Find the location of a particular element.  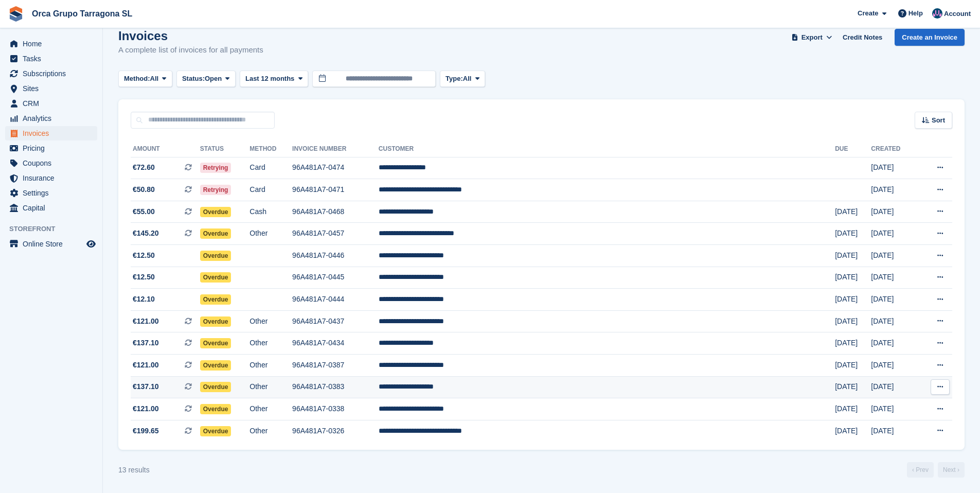

td: 96A481A7-0457 is located at coordinates (336, 234).